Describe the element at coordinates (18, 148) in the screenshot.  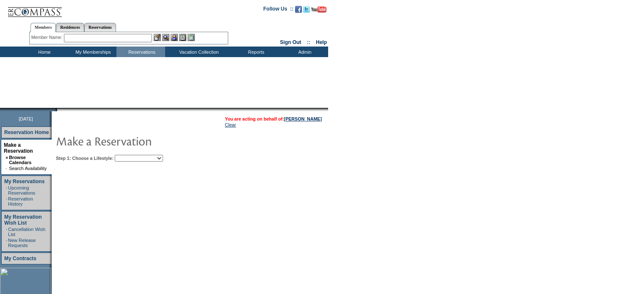
I see `a: Make a Reservation` at that location.